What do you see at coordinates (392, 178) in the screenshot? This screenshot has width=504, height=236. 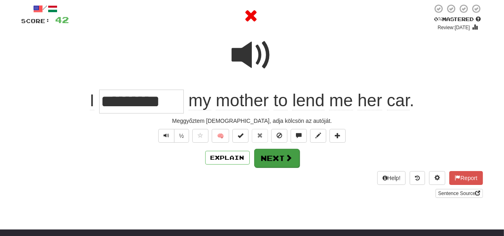 I see `button: Help!` at bounding box center [392, 178].